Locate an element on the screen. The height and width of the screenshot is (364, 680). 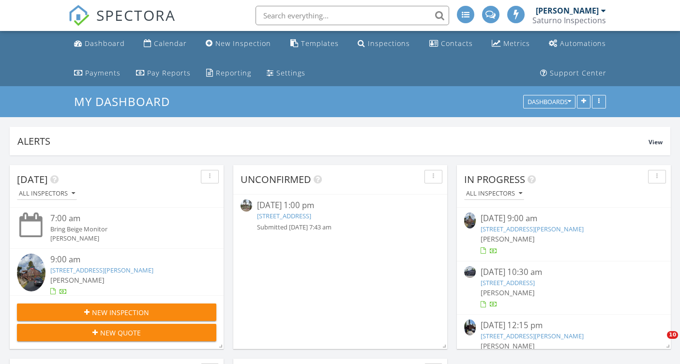
div: Bring Beige Monitor is located at coordinates (125, 229).